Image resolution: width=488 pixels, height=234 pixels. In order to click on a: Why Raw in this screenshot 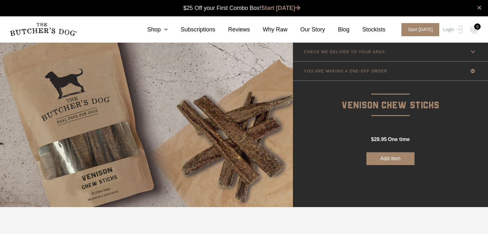, I will do `click(269, 30)`.